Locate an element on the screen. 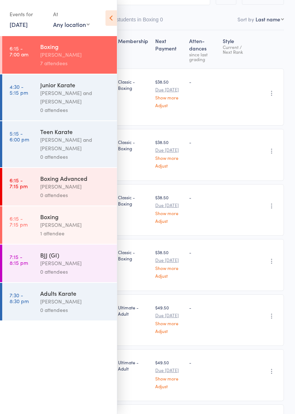 This screenshot has height=414, width=295. div: Junior Karate is located at coordinates (75, 85).